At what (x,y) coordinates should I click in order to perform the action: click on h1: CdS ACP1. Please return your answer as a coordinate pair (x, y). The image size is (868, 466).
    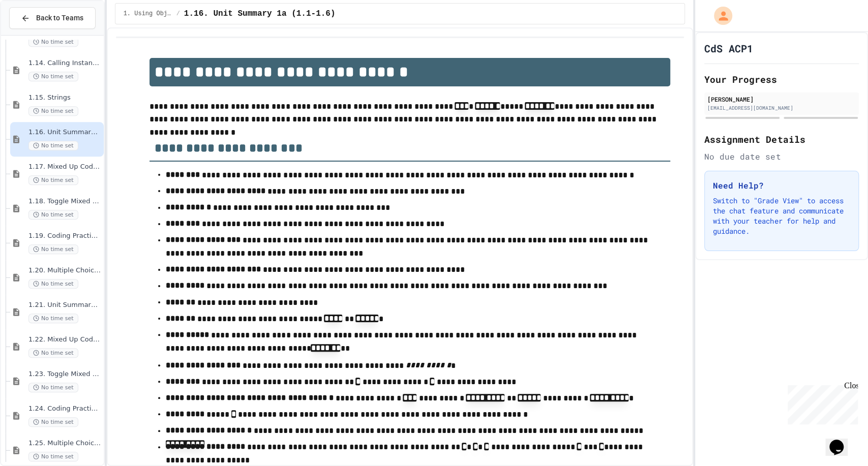
    Looking at the image, I should click on (728, 48).